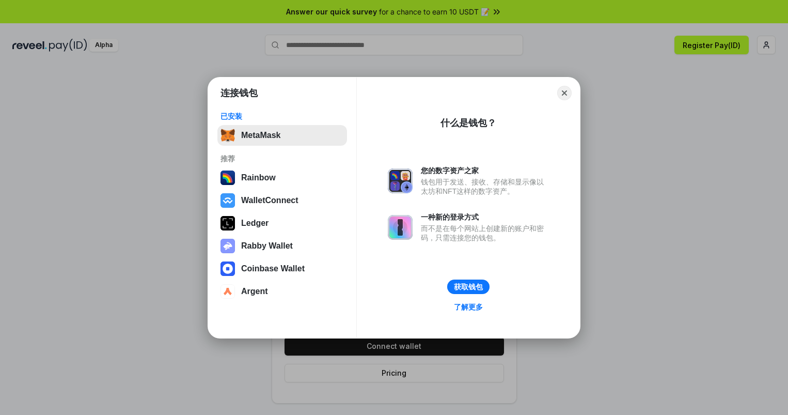  I want to click on div: 什么是钱包？, so click(469, 123).